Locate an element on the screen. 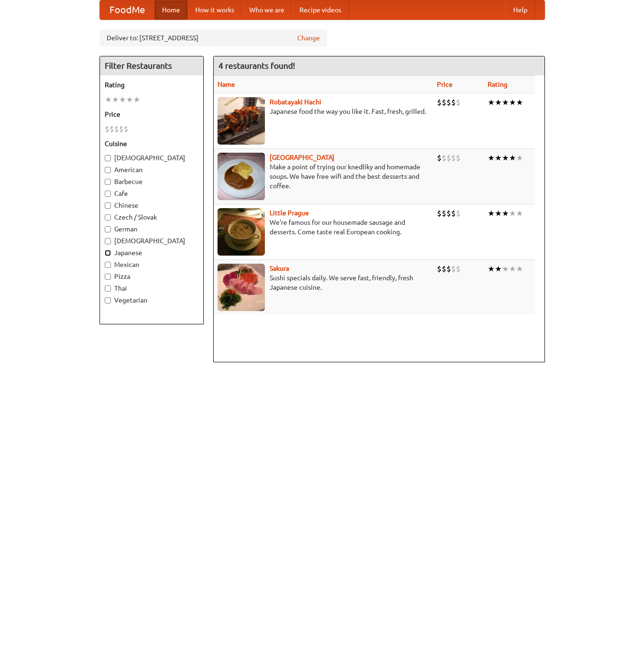 The height and width of the screenshot is (671, 644). label: Vegetarian is located at coordinates (152, 300).